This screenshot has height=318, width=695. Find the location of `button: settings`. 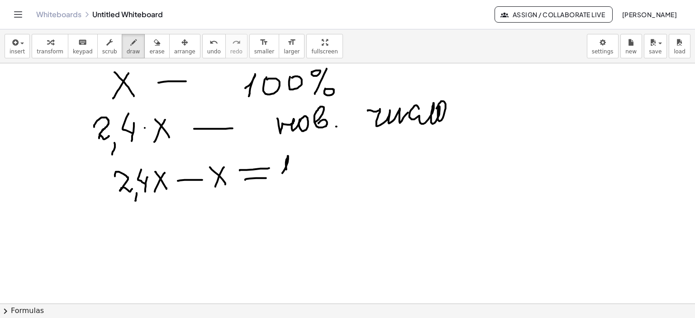

button: settings is located at coordinates (603, 46).